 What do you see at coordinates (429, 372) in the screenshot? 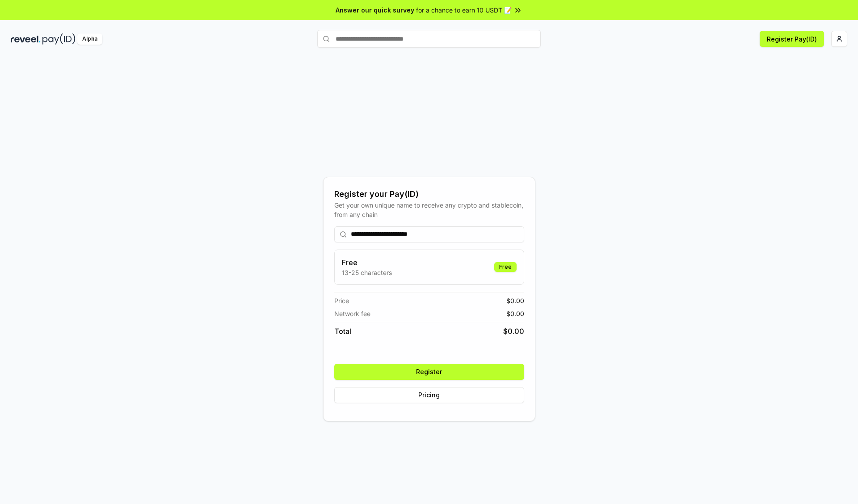
I see `button: Register` at bounding box center [429, 372].